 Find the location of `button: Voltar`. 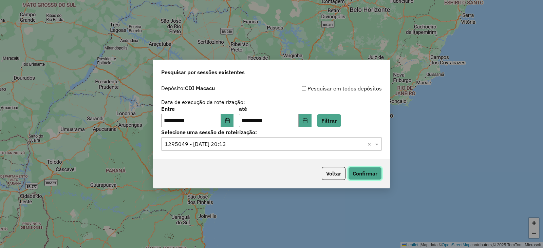

button: Voltar is located at coordinates (334, 174).